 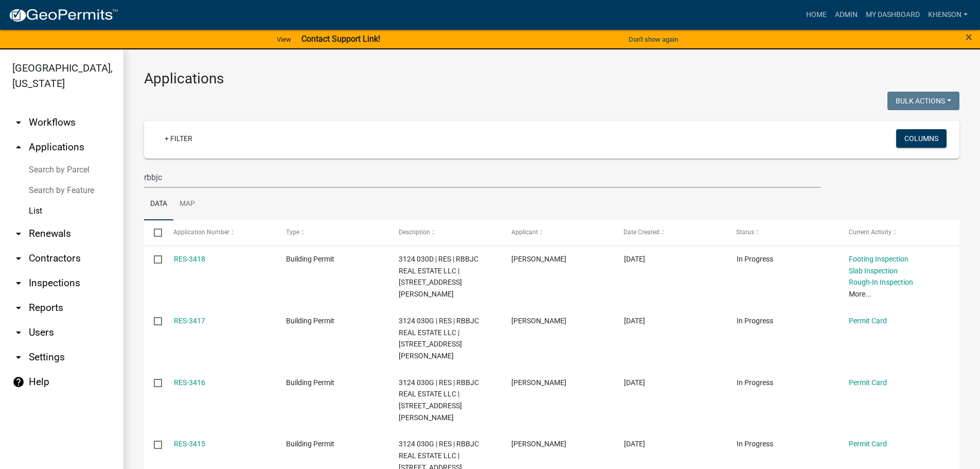 What do you see at coordinates (879, 259) in the screenshot?
I see `a: Footing Inspection` at bounding box center [879, 259].